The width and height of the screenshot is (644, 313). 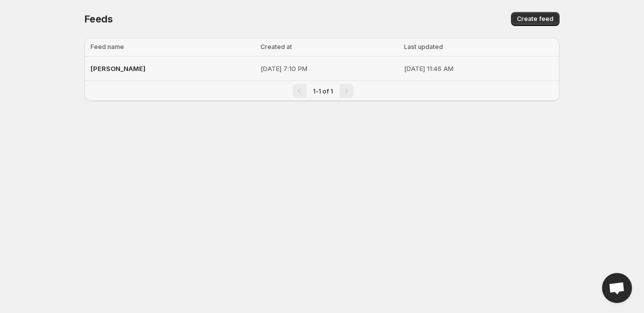 What do you see at coordinates (276, 47) in the screenshot?
I see `span: Created at` at bounding box center [276, 47].